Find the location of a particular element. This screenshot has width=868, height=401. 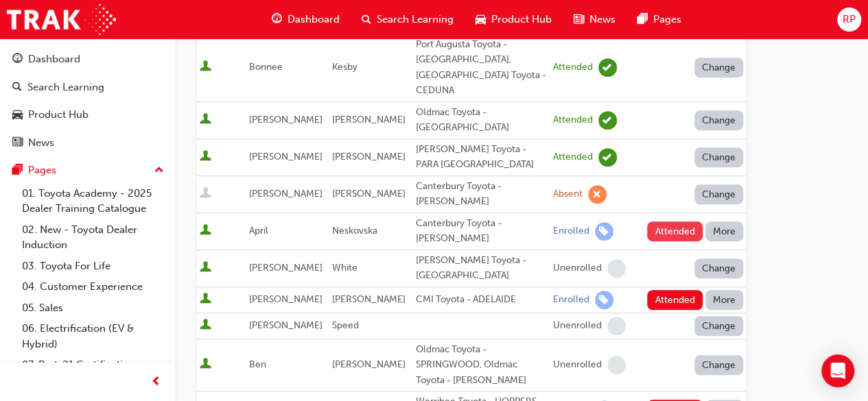

span: learningRecordVerb_ABSENT-icon is located at coordinates (597, 194).